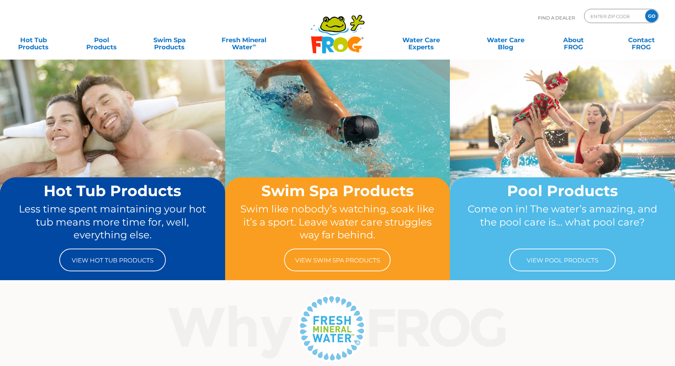 This screenshot has width=675, height=366. Describe the element at coordinates (641, 40) in the screenshot. I see `a: ContactFROG` at that location.